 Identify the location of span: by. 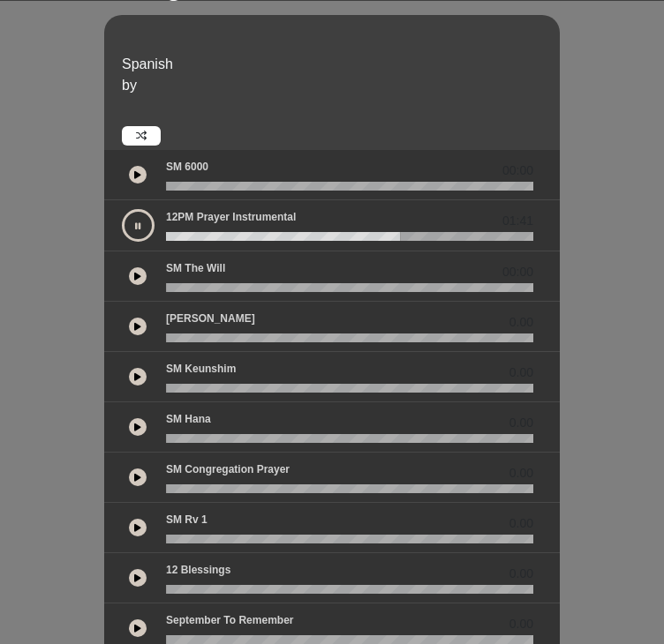
(129, 85).